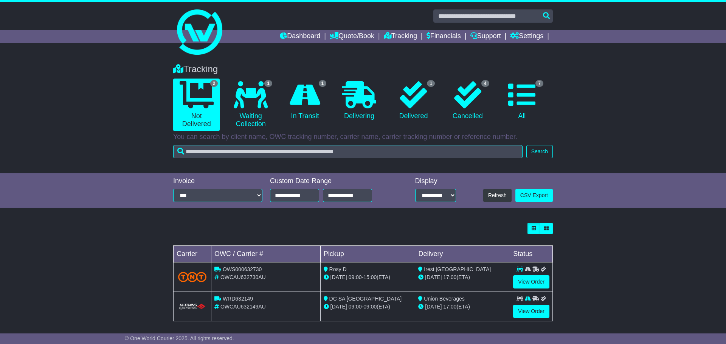 The image size is (726, 344). Describe the element at coordinates (413, 101) in the screenshot. I see `a: 1 Delivered` at that location.